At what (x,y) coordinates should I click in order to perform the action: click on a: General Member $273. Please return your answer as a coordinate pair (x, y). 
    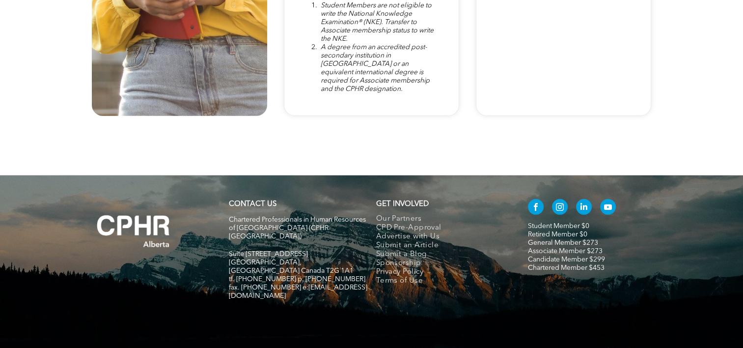
    Looking at the image, I should click on (563, 243).